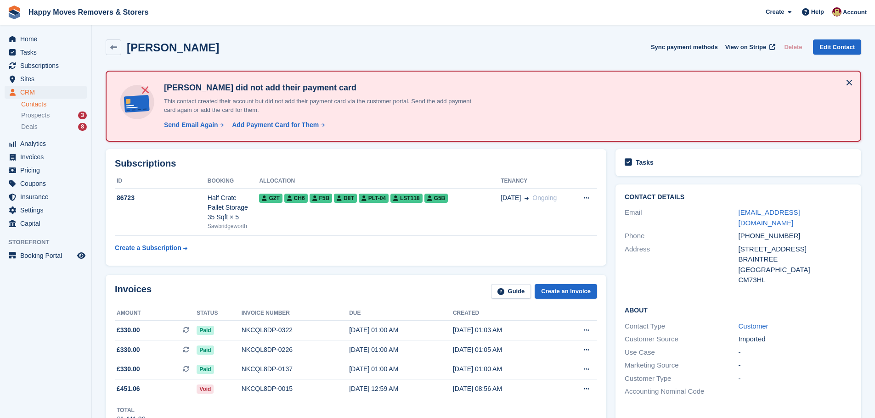 This screenshot has width=875, height=418. I want to click on a: Edit Contact, so click(837, 47).